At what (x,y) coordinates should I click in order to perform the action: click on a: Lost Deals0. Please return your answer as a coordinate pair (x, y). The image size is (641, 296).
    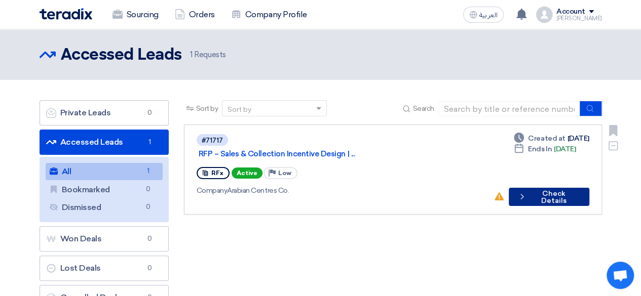
    Looking at the image, I should click on (104, 269).